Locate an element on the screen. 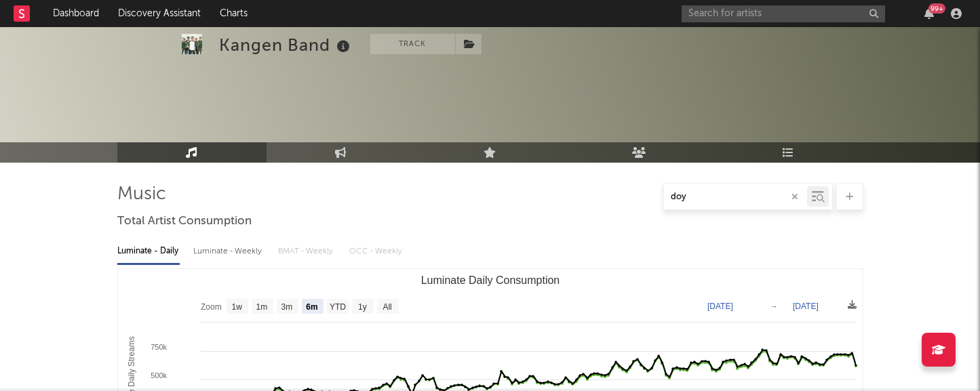 This screenshot has width=980, height=391. button: 99+ is located at coordinates (928, 13).